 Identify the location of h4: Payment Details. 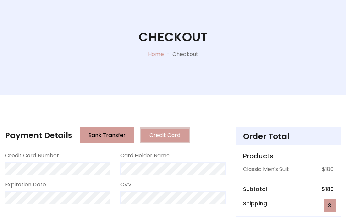
(39, 136).